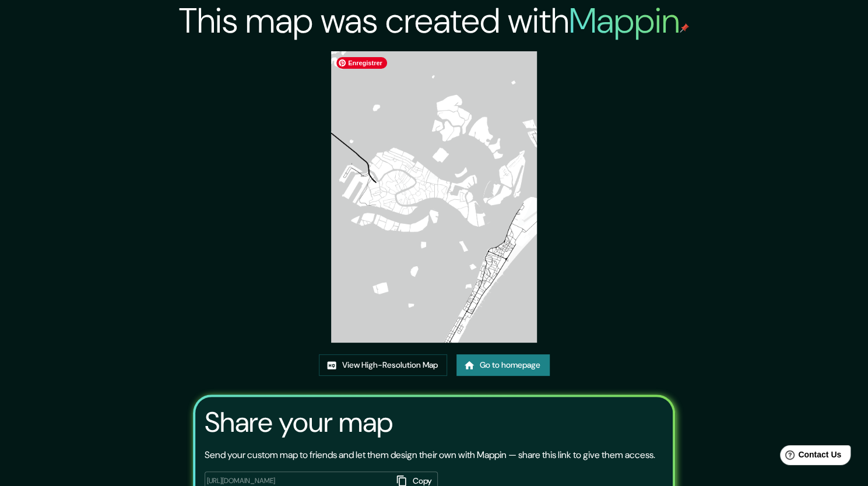 The height and width of the screenshot is (486, 868). Describe the element at coordinates (383, 365) in the screenshot. I see `a: View High-Resolution Map` at that location.